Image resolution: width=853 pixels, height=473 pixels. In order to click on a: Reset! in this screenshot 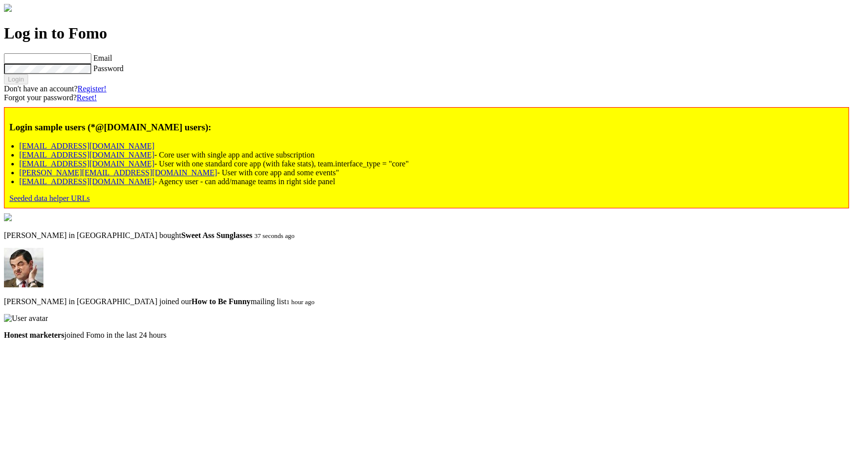, I will do `click(86, 97)`.